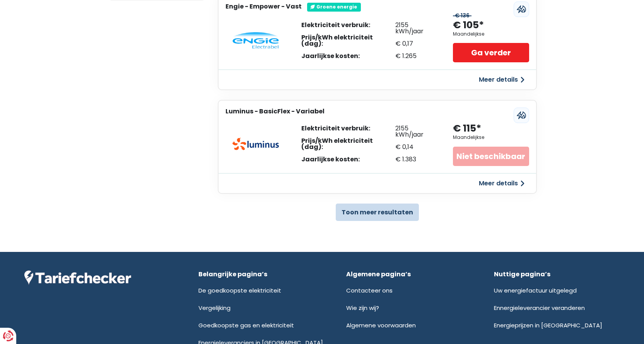 This screenshot has height=344, width=644. I want to click on a: Algemene voorwaarden, so click(381, 325).